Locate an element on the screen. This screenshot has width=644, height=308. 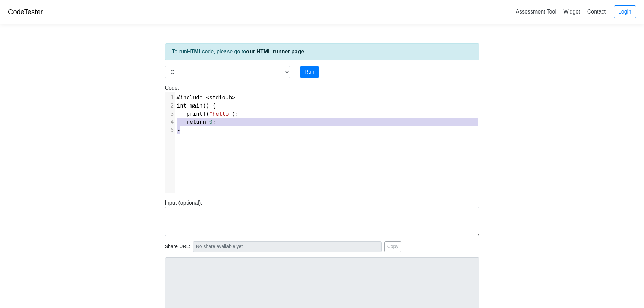
span: printf is located at coordinates (196, 114).